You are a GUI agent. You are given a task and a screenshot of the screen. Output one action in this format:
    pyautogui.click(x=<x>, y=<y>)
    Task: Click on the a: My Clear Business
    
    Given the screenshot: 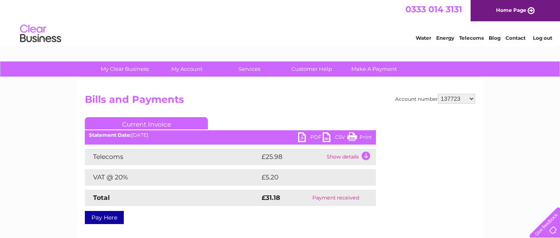 What is the action you would take?
    pyautogui.click(x=125, y=69)
    